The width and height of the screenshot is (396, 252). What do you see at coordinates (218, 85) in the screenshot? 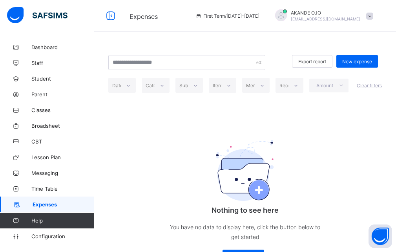
I see `div: Item` at bounding box center [218, 85].